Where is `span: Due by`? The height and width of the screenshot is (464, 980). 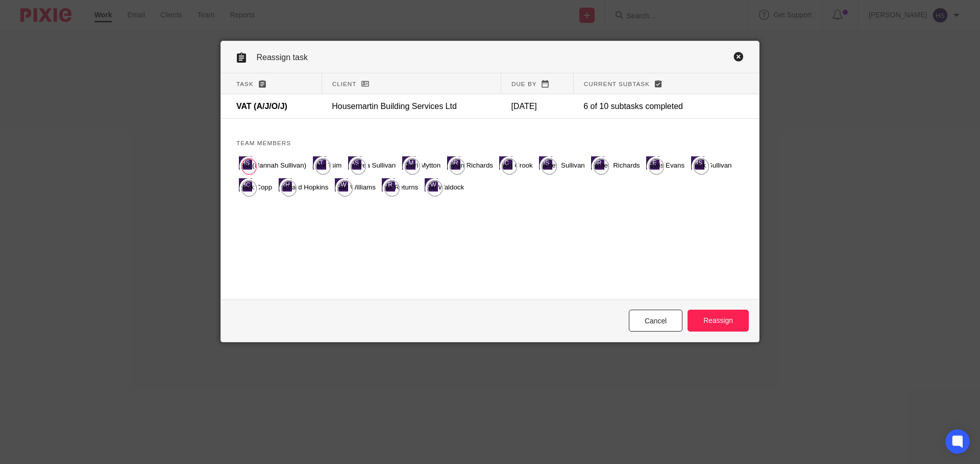
span: Due by is located at coordinates (519, 83).